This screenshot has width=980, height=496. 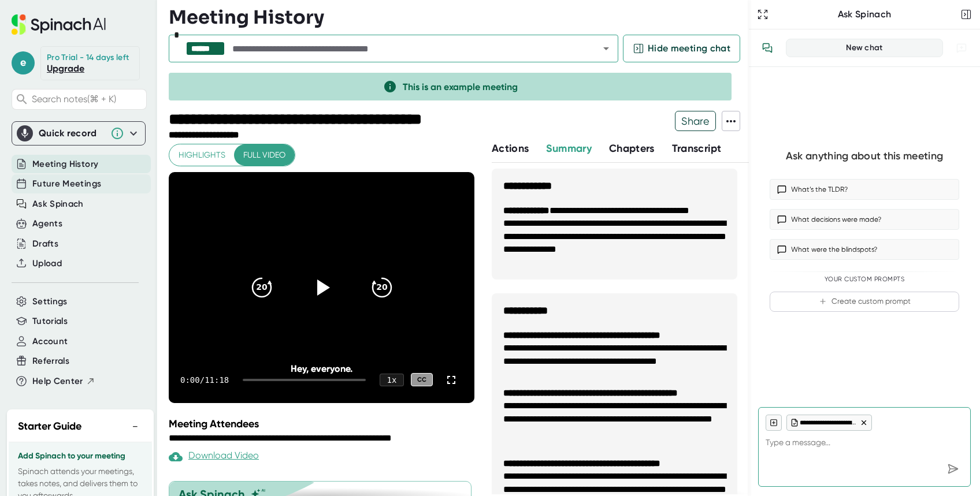 What do you see at coordinates (763, 14) in the screenshot?
I see `button: Expand to Ask Spinach page` at bounding box center [763, 14].